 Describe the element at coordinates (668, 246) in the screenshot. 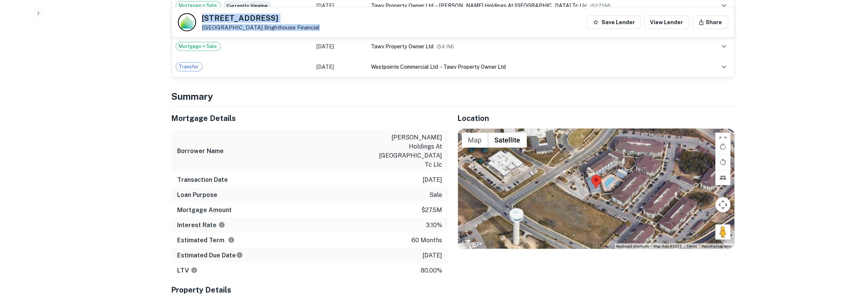

I see `span: Map data ©2025` at that location.